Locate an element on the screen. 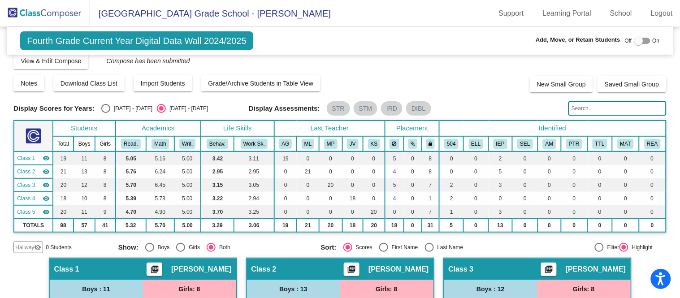 This screenshot has height=298, width=680. td: 2 is located at coordinates (500, 158).